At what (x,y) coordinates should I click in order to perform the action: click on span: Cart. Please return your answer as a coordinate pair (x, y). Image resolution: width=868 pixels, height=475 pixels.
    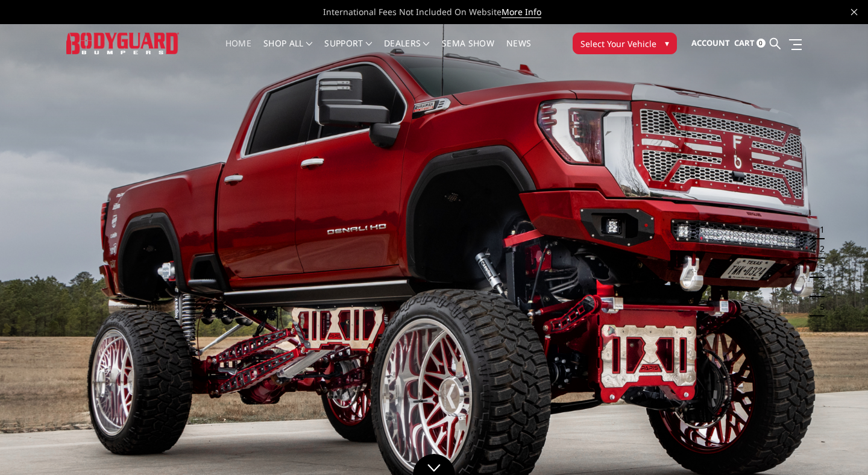
    Looking at the image, I should click on (744, 43).